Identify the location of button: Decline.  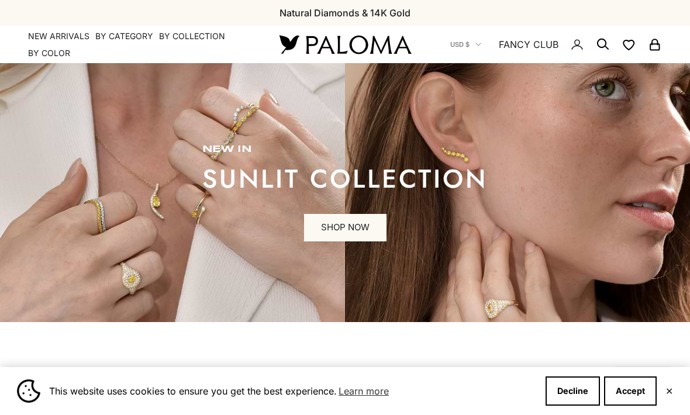
(573, 391).